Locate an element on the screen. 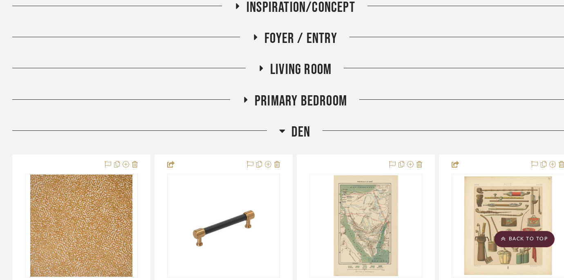 This screenshot has height=280, width=564. span: Primary Bedroom is located at coordinates (301, 101).